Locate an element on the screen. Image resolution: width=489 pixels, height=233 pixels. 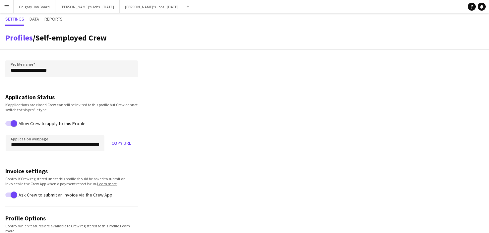
h3: Application Status is located at coordinates (72, 97).